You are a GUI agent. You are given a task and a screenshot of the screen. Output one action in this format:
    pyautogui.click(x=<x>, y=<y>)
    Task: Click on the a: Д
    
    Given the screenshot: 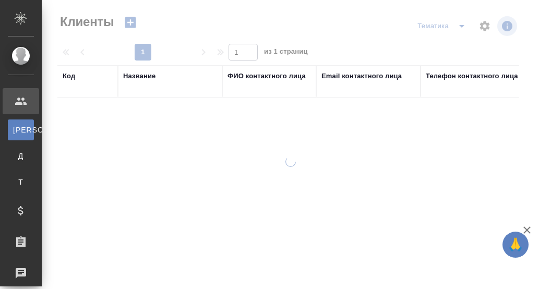 What is the action you would take?
    pyautogui.click(x=21, y=156)
    